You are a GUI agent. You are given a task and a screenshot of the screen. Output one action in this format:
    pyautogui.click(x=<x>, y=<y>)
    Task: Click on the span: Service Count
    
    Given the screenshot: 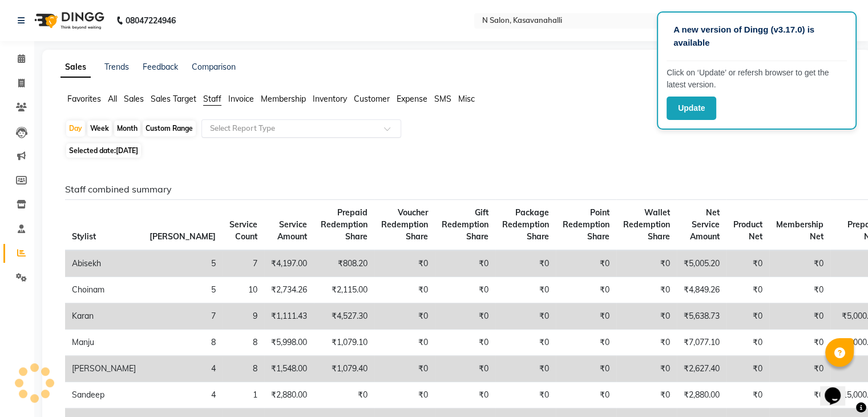 What is the action you would take?
    pyautogui.click(x=243, y=230)
    